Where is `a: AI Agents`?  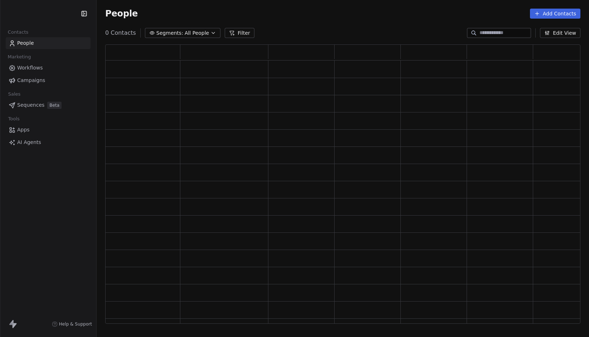 a: AI Agents is located at coordinates (48, 142).